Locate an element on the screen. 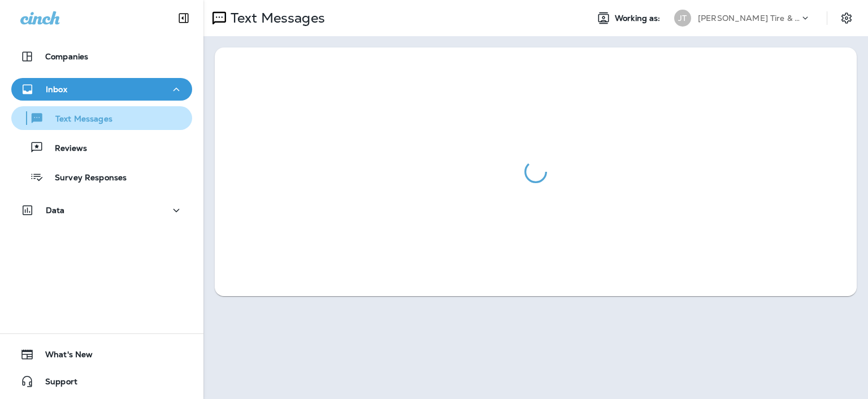 The width and height of the screenshot is (868, 399). button: Collapse Sidebar is located at coordinates (184, 18).